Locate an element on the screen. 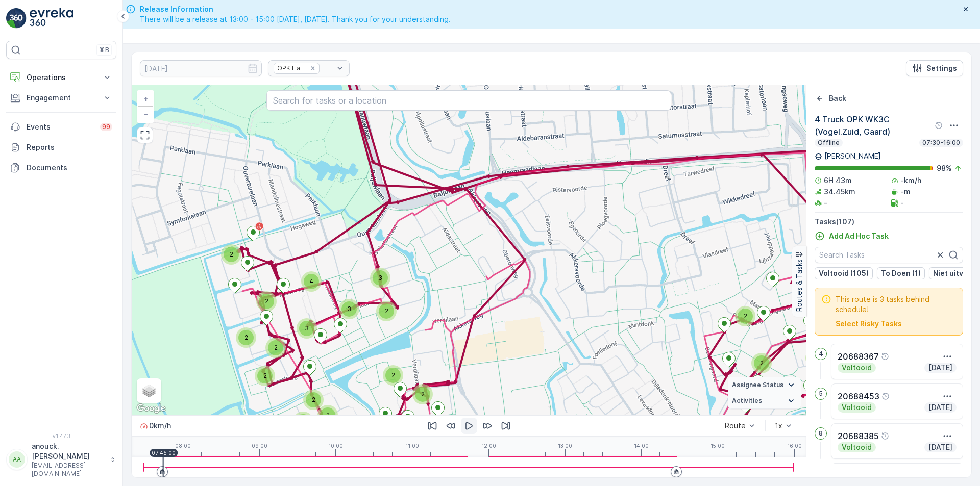 The image size is (980, 486). button: To Doen (1) is located at coordinates (901, 274).